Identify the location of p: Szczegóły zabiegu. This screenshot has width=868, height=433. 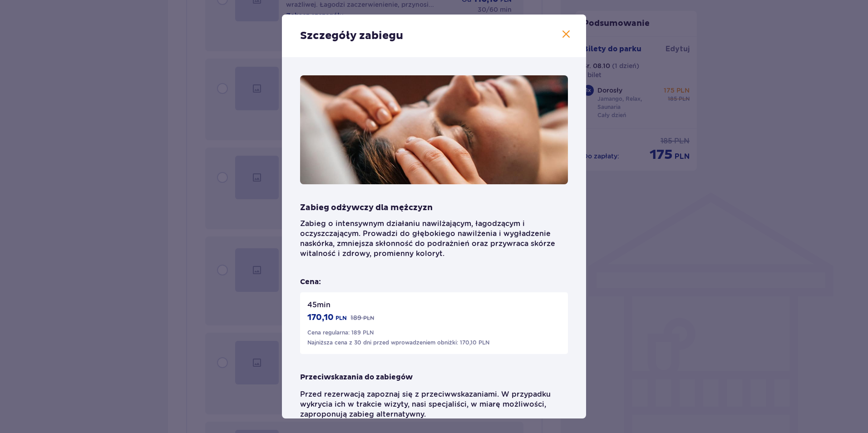
(351, 36).